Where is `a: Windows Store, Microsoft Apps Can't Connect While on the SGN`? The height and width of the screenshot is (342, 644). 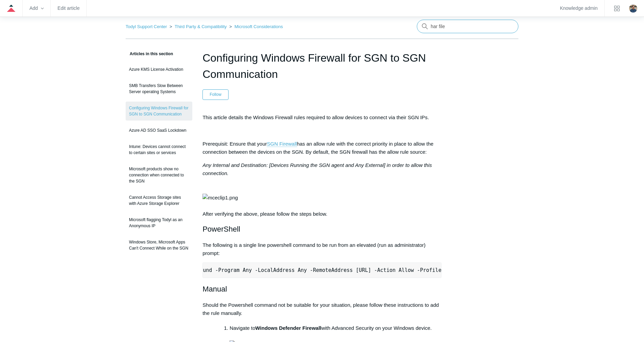
a: Windows Store, Microsoft Apps Can't Connect While on the SGN is located at coordinates (159, 246).